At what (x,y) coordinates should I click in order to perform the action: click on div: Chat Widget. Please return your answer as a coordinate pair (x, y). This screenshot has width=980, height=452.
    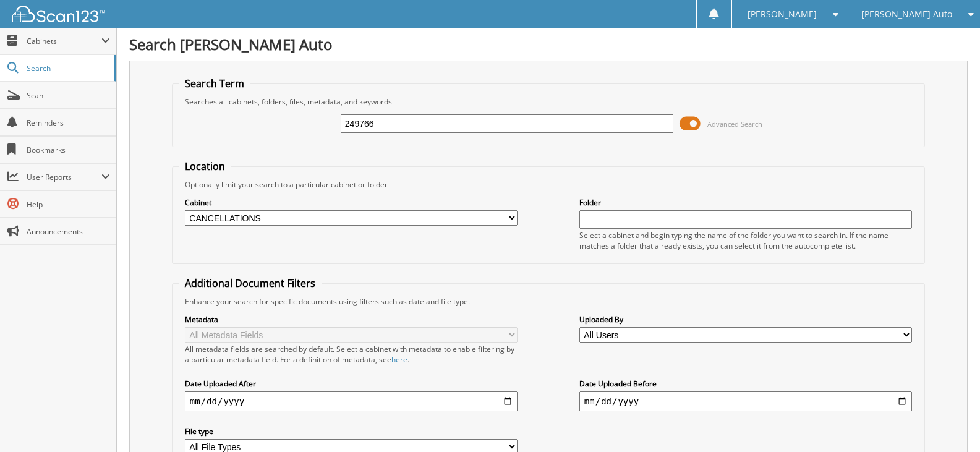
    Looking at the image, I should click on (949, 423).